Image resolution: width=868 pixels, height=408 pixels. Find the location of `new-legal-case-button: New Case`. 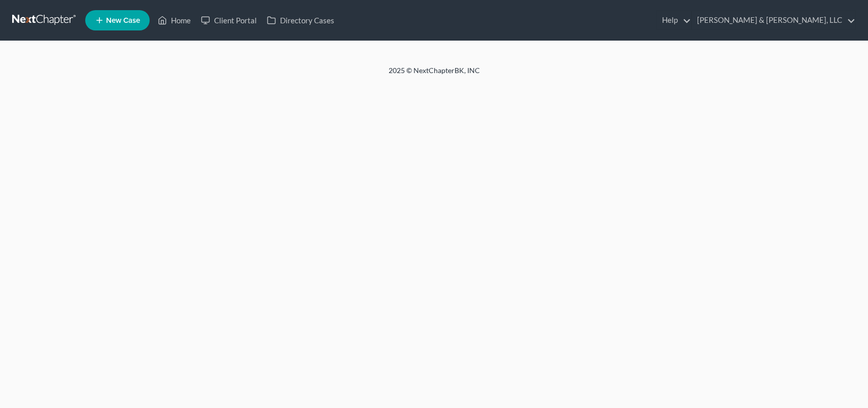

new-legal-case-button: New Case is located at coordinates (117, 20).